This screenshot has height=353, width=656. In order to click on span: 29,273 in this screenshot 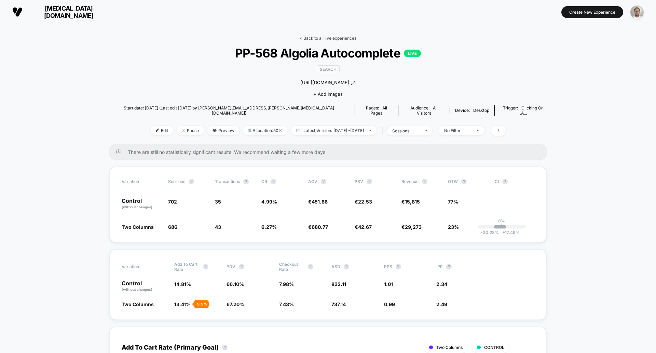, I will do `click(413, 227)`.